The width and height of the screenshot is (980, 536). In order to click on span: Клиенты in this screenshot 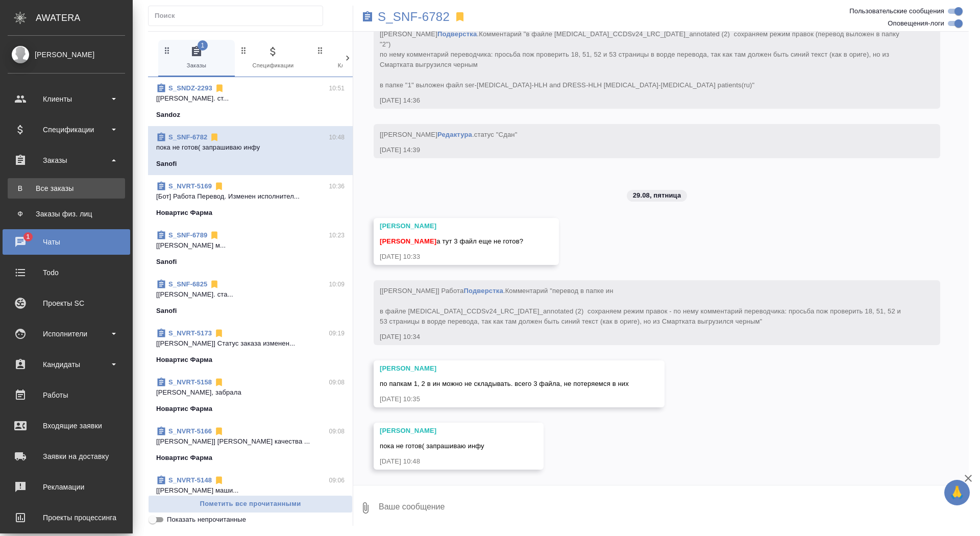, I will do `click(350, 58)`.